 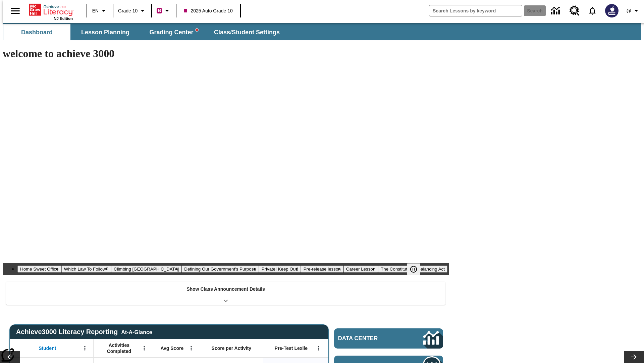 What do you see at coordinates (160, 10) in the screenshot?
I see `span: B` at bounding box center [160, 10].